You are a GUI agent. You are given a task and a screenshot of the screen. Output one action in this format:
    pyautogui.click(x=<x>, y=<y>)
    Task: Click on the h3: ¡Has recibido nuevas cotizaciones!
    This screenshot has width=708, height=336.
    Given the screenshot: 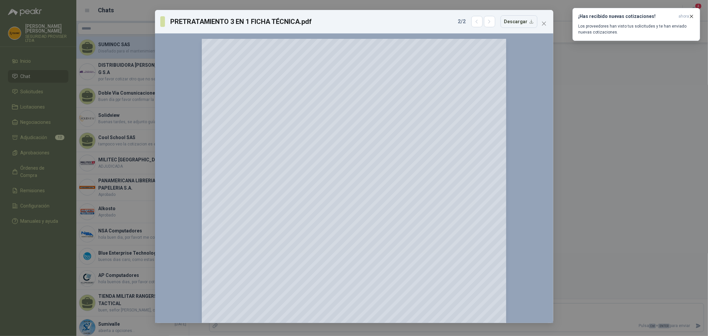 What is the action you would take?
    pyautogui.click(x=627, y=16)
    